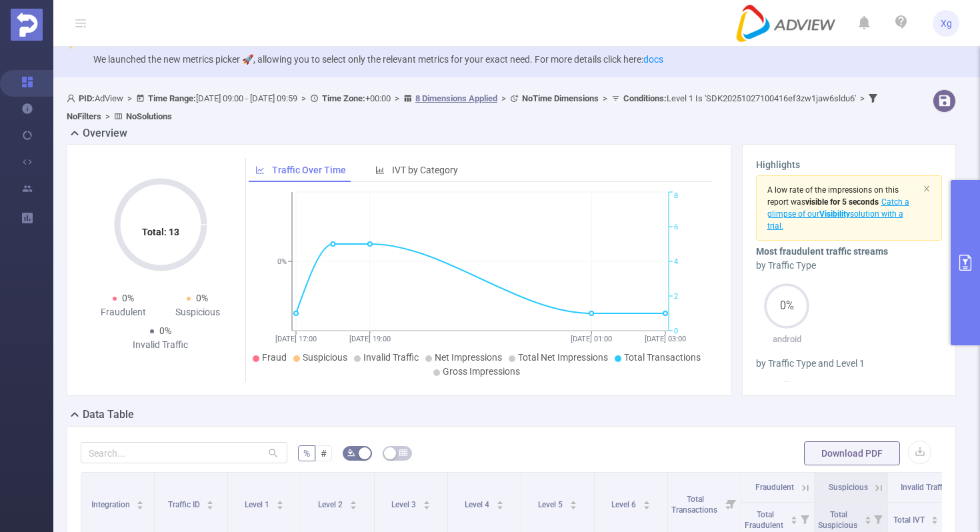  I want to click on h2: Overview, so click(105, 133).